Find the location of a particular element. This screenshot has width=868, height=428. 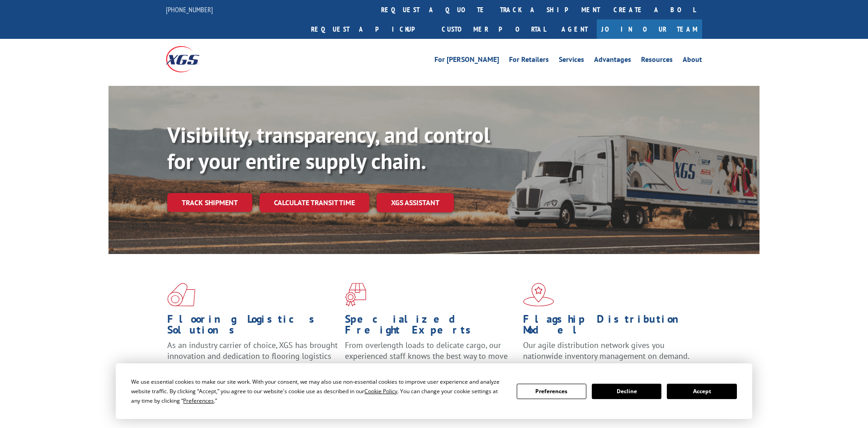

a: About is located at coordinates (692, 61).